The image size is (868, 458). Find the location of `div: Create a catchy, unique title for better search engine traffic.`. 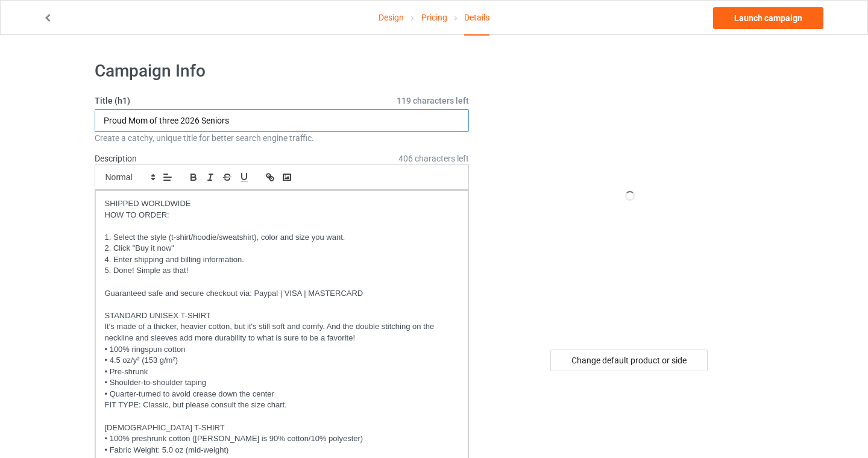

div: Create a catchy, unique title for better search engine traffic. is located at coordinates (282, 138).